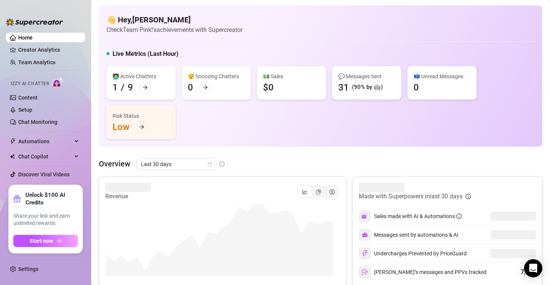 This screenshot has width=550, height=285. What do you see at coordinates (38, 122) in the screenshot?
I see `a: Chat Monitoring` at bounding box center [38, 122].